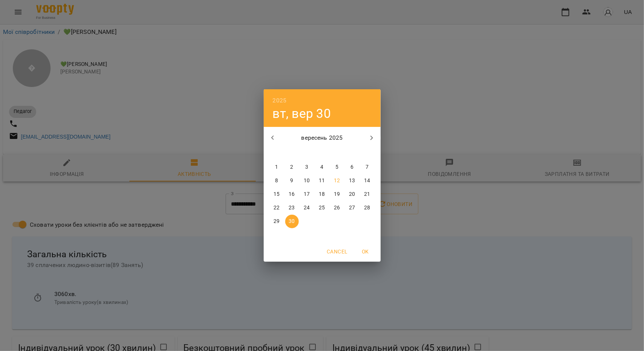  I want to click on p: 12, so click(337, 181).